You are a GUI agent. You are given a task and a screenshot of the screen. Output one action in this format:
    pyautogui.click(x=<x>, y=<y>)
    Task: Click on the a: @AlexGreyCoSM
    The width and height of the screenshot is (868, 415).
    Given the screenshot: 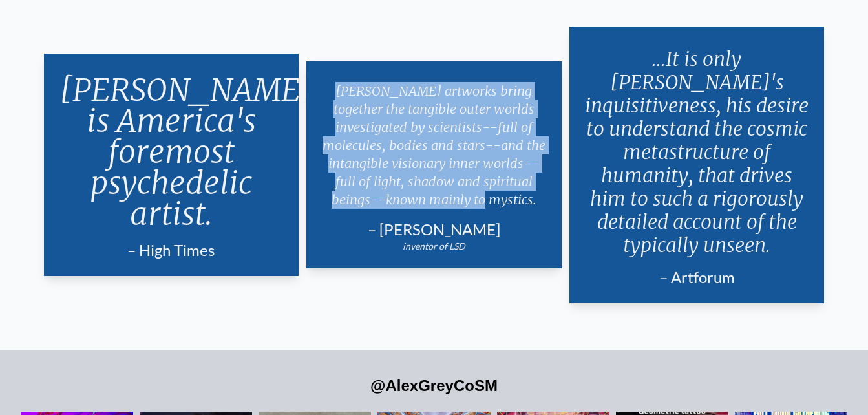 What is the action you would take?
    pyautogui.click(x=434, y=385)
    